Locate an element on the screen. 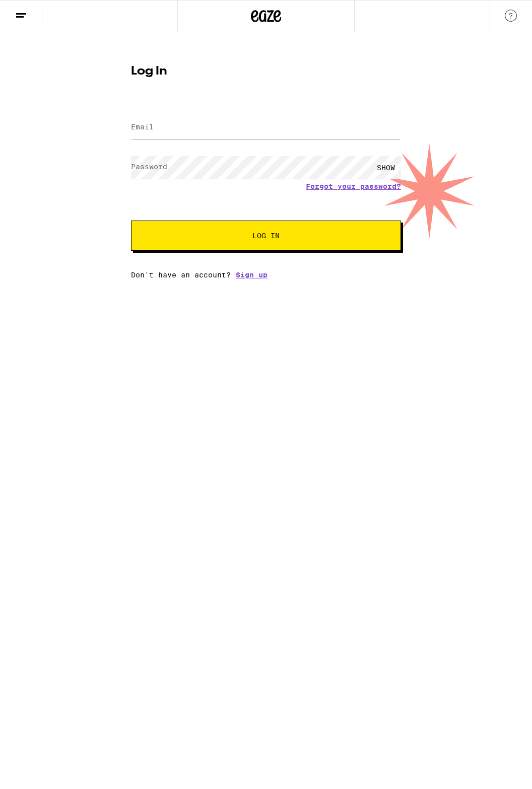 Image resolution: width=532 pixels, height=789 pixels. h1: Log In is located at coordinates (266, 72).